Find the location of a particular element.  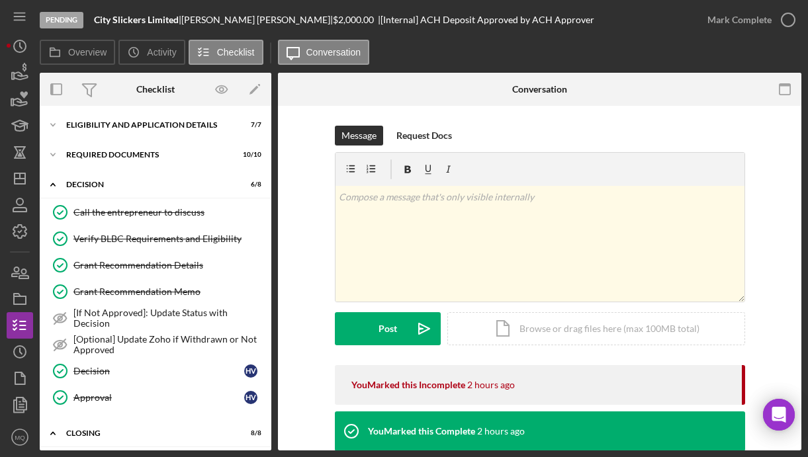

label: Checklist is located at coordinates (236, 52).